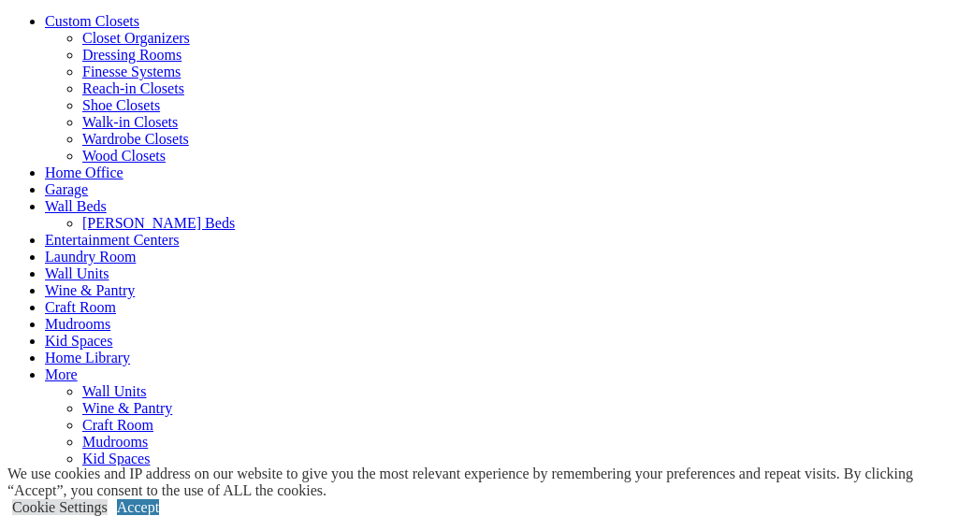 The width and height of the screenshot is (958, 516). Describe the element at coordinates (132, 54) in the screenshot. I see `a: Dressing Rooms` at that location.